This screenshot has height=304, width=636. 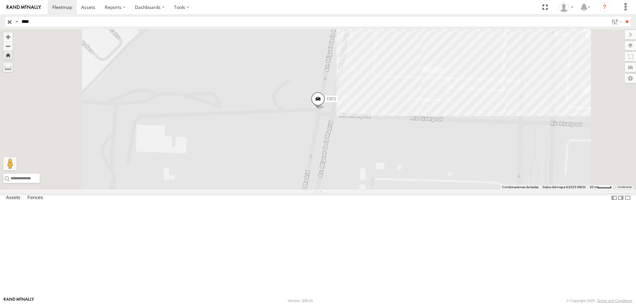 What do you see at coordinates (8, 68) in the screenshot?
I see `label: Measure` at bounding box center [8, 68].